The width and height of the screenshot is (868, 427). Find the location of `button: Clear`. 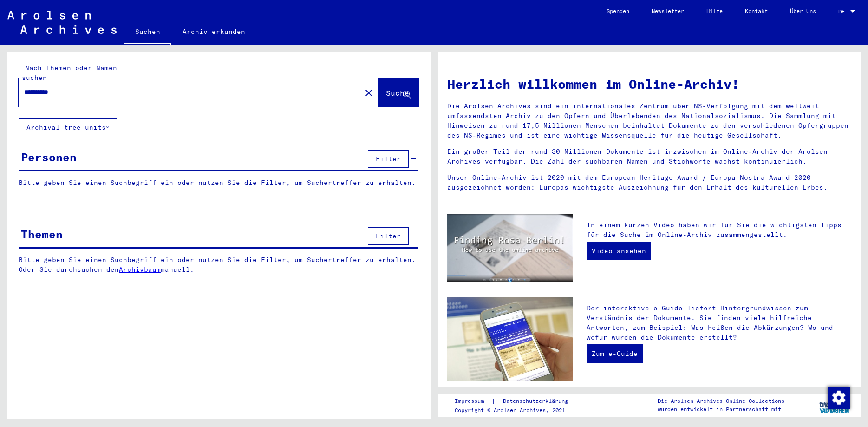

button: Clear is located at coordinates (368, 93).